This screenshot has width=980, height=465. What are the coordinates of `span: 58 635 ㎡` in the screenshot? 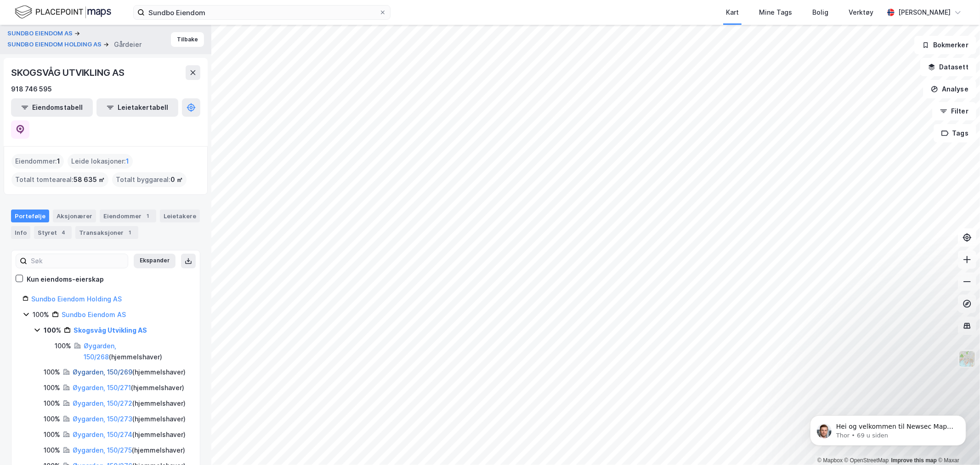 It's located at (89, 180).